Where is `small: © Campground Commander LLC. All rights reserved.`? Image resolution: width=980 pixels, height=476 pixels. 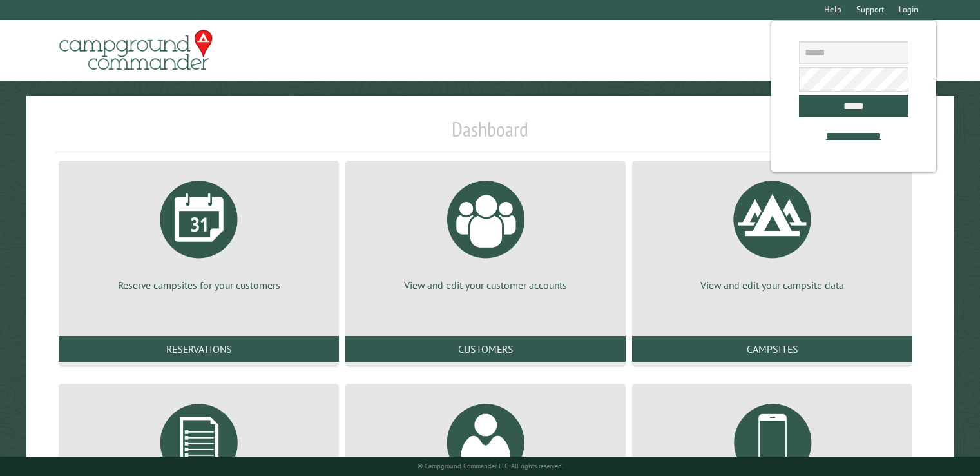
small: © Campground Commander LLC. All rights reserved. is located at coordinates (490, 465).